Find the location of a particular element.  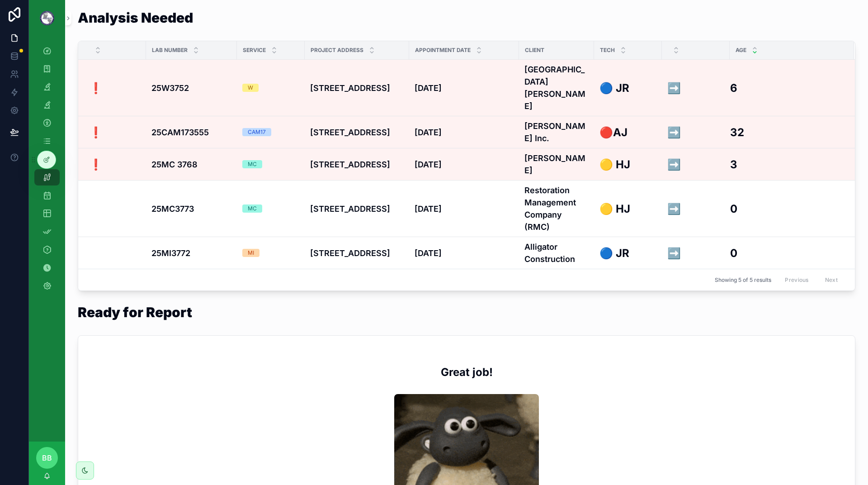

span: Lab Number is located at coordinates (170, 51).